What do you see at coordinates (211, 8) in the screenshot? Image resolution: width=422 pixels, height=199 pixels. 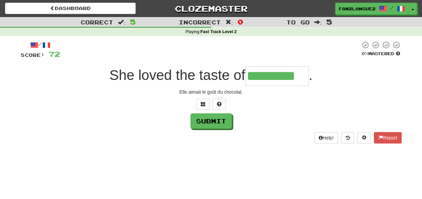 I see `a: Clozemaster` at bounding box center [211, 8].